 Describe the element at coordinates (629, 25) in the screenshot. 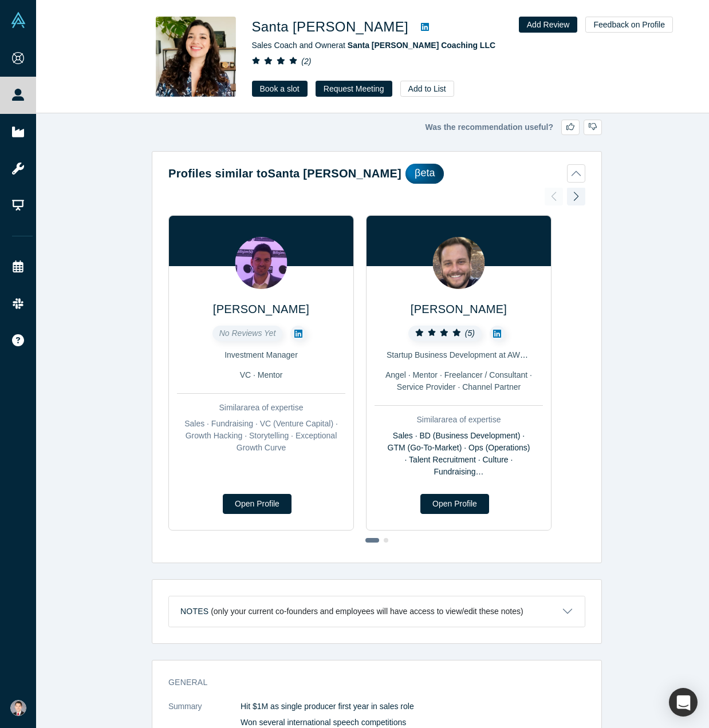

I see `button: Feedback on Profile` at that location.